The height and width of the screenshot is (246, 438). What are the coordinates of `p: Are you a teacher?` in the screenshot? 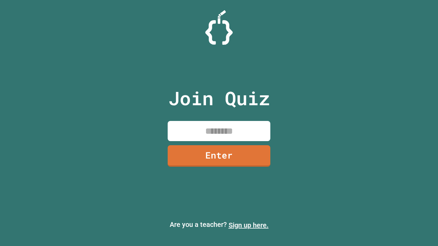 It's located at (219, 225).